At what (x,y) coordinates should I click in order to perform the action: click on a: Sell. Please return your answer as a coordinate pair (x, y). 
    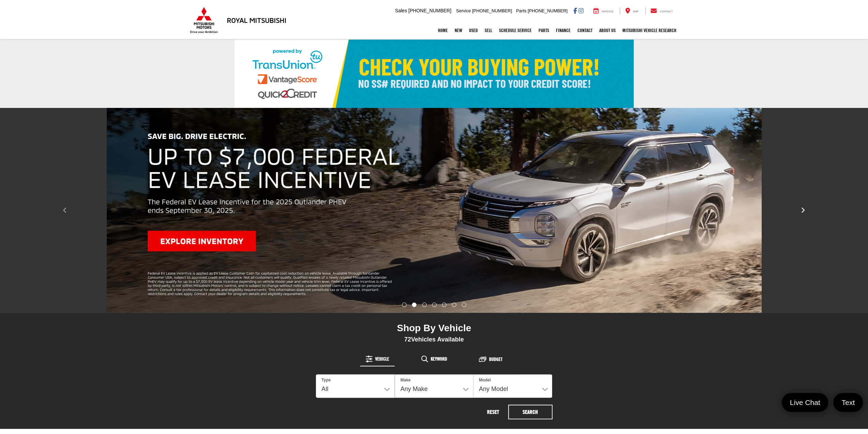
    Looking at the image, I should click on (488, 30).